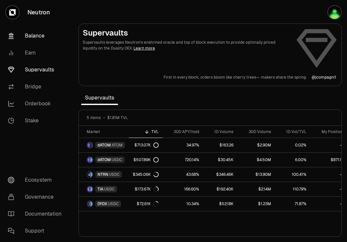  I want to click on a: Earn, so click(37, 53).